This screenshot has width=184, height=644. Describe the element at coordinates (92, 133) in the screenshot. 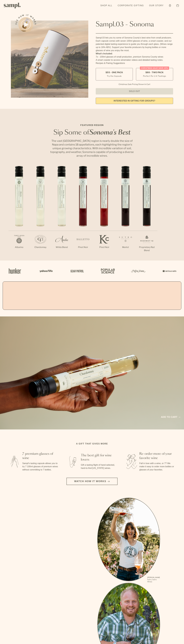

I see `h2: Sip Some of` at that location.